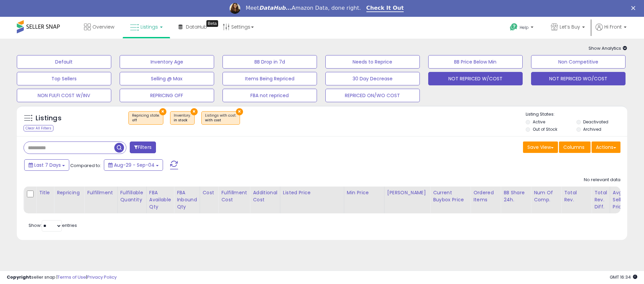 The width and height of the screenshot is (644, 284). I want to click on div: seller snap | |, so click(62, 277).